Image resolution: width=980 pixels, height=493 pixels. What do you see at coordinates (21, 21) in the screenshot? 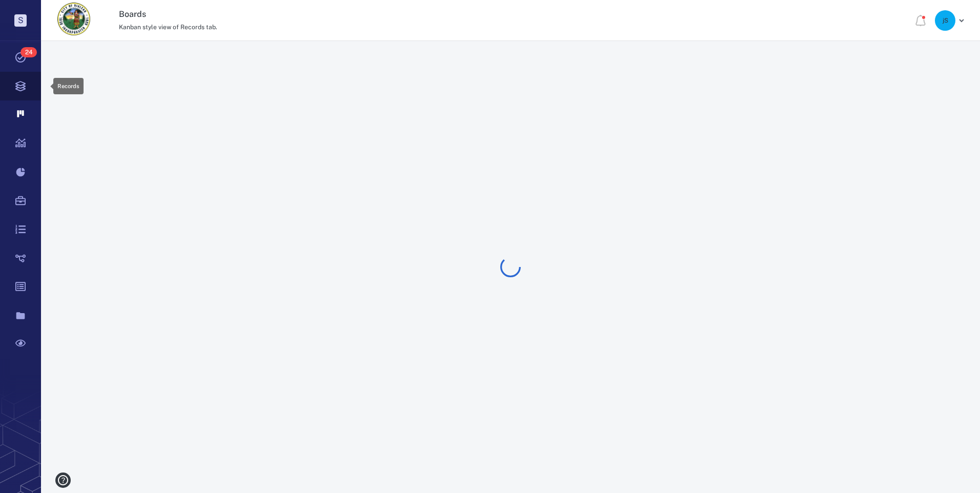
I see `p: S` at bounding box center [21, 21].